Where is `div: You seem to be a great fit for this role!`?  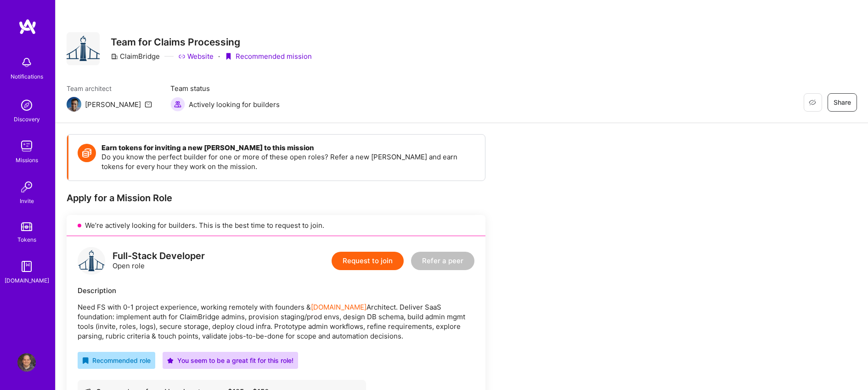 div: You seem to be a great fit for this role! is located at coordinates (230, 361).